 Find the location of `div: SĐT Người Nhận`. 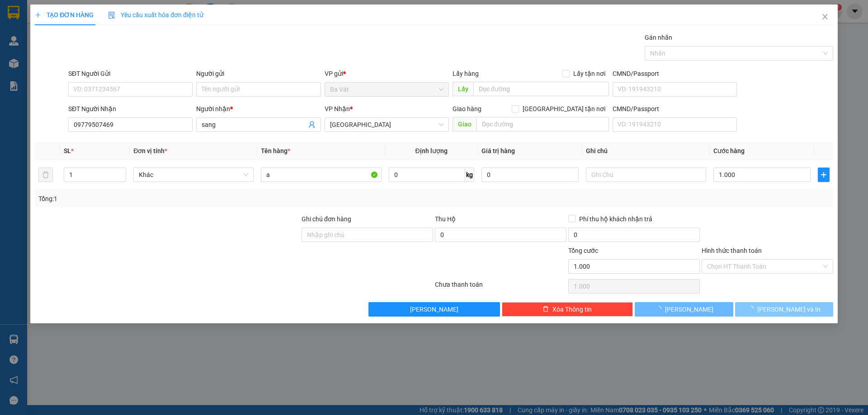

div: SĐT Người Nhận is located at coordinates (130, 109).